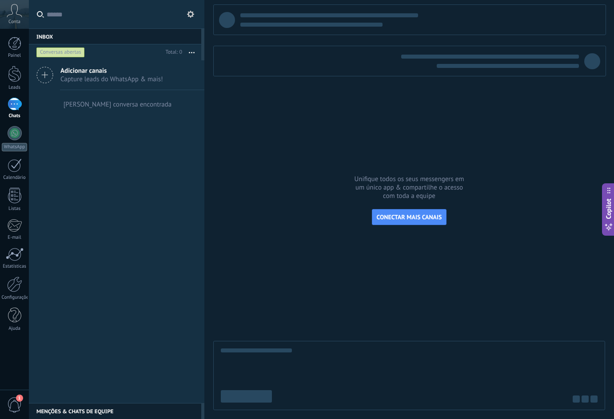 This screenshot has height=419, width=614. What do you see at coordinates (15, 87) in the screenshot?
I see `div: Leads` at bounding box center [15, 87].